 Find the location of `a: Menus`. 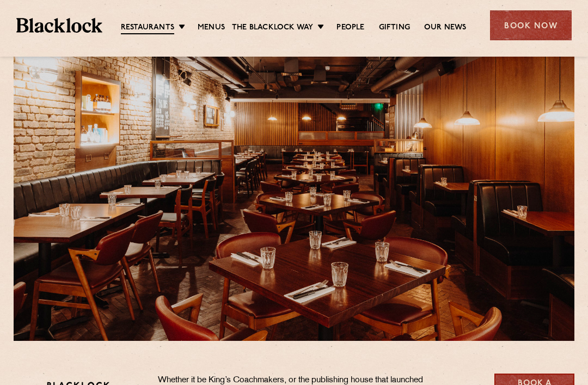

a: Menus is located at coordinates (211, 28).